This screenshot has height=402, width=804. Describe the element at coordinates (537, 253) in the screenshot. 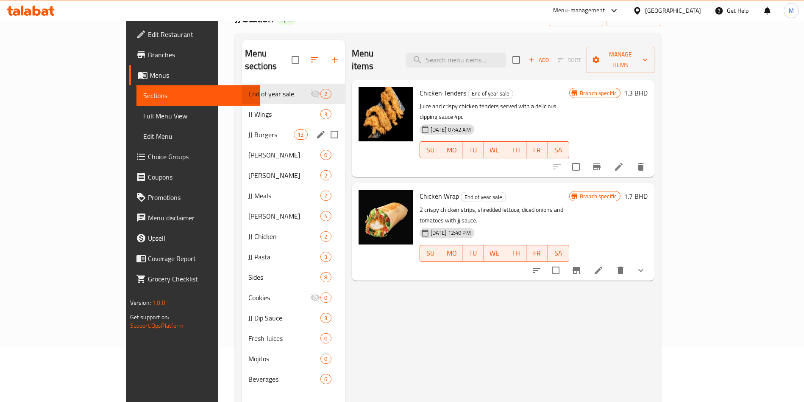

I see `span: FR` at that location.